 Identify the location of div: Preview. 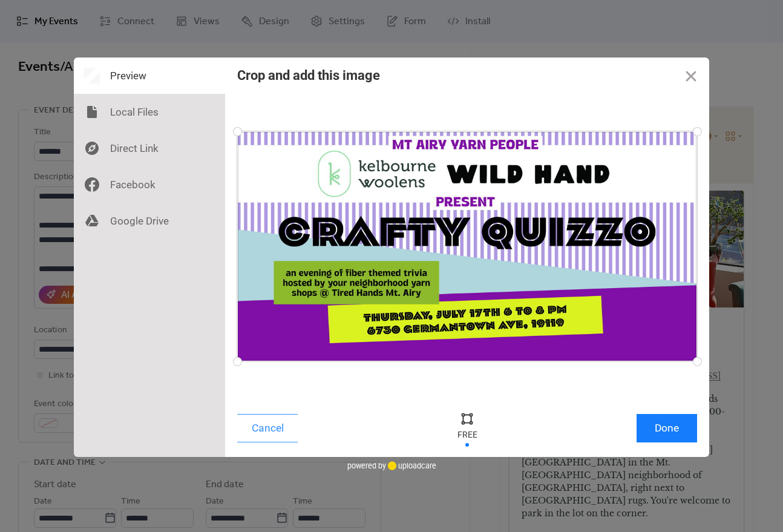
(149, 76).